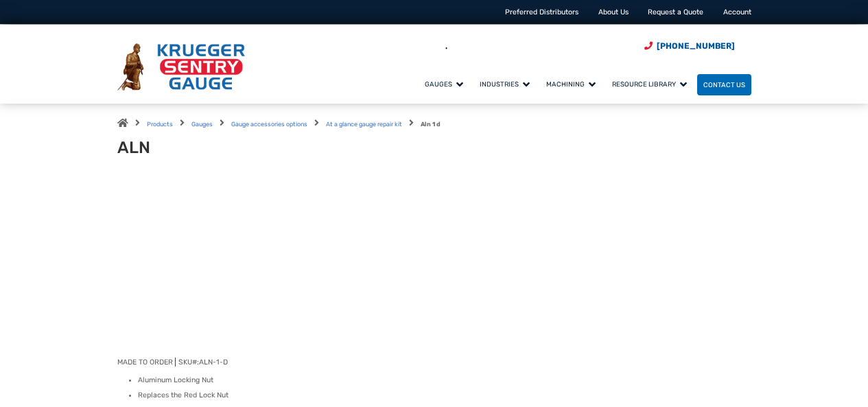 The image size is (868, 407). I want to click on a: At a glance gauge repair kit, so click(363, 124).